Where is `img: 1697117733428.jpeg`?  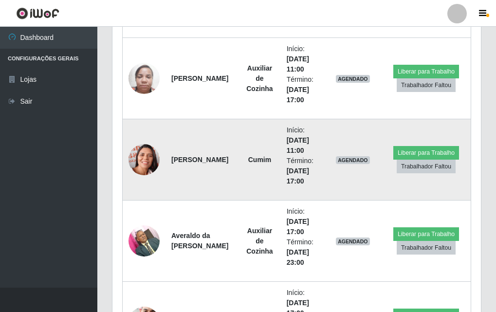 img: 1697117733428.jpeg is located at coordinates (144, 240).